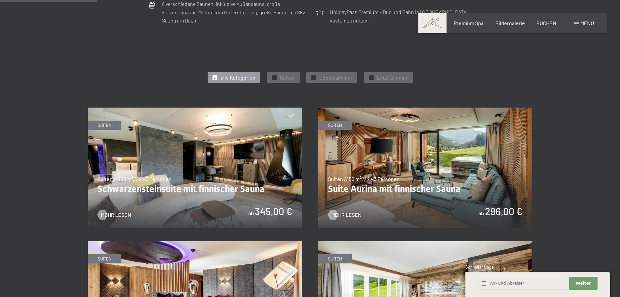  Describe the element at coordinates (238, 77) in the screenshot. I see `span: alle Kategorien` at that location.